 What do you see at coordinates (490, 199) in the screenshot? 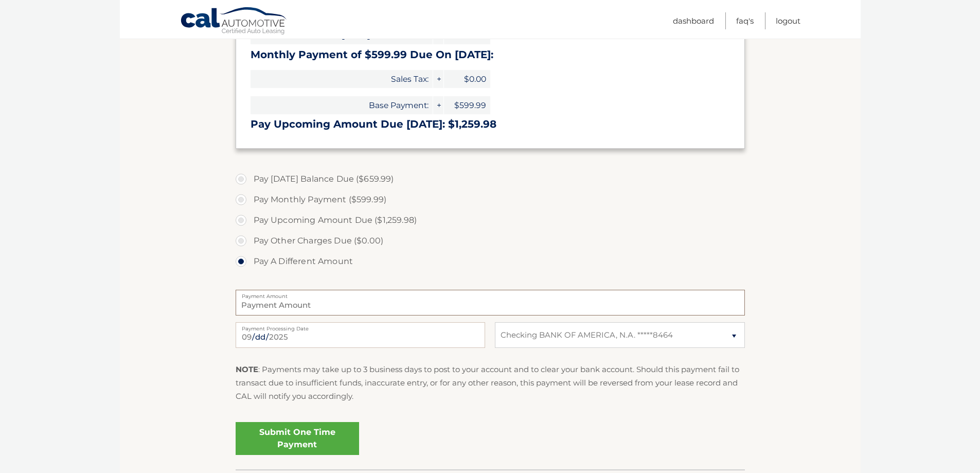
I see `label: Pay Monthly Payment ($599.99)` at bounding box center [490, 199].